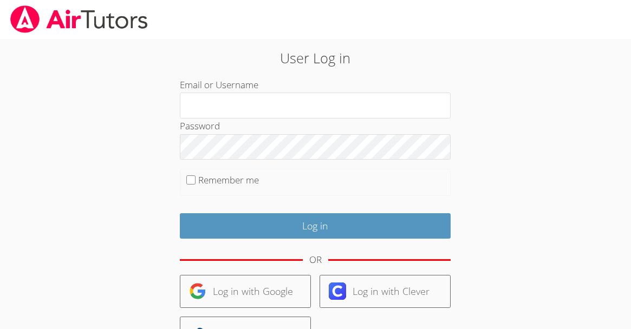 The width and height of the screenshot is (631, 329). Describe the element at coordinates (198, 291) in the screenshot. I see `img: google-logo-50288ca7cdecda66e5e0955fdab243c47b7ad437acaf1139b6f446037453330a.svg` at that location.